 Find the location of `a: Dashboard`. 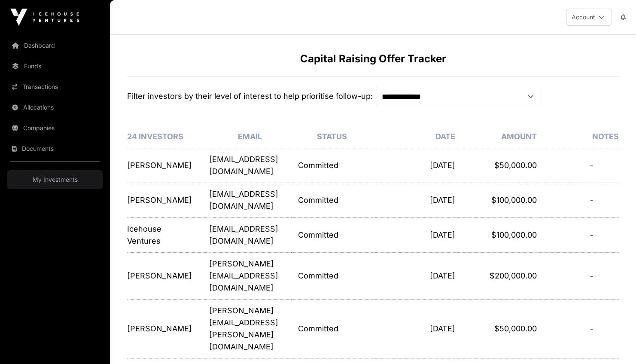

a: Dashboard is located at coordinates (55, 46).